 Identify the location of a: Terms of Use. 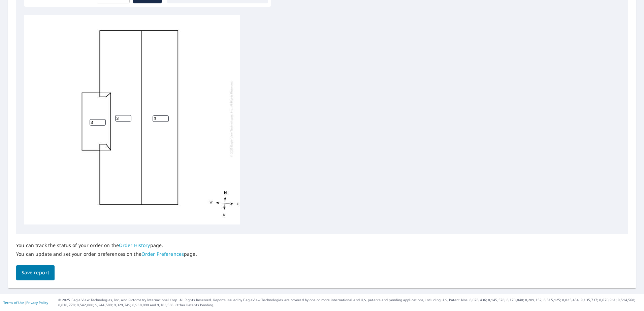
(14, 302).